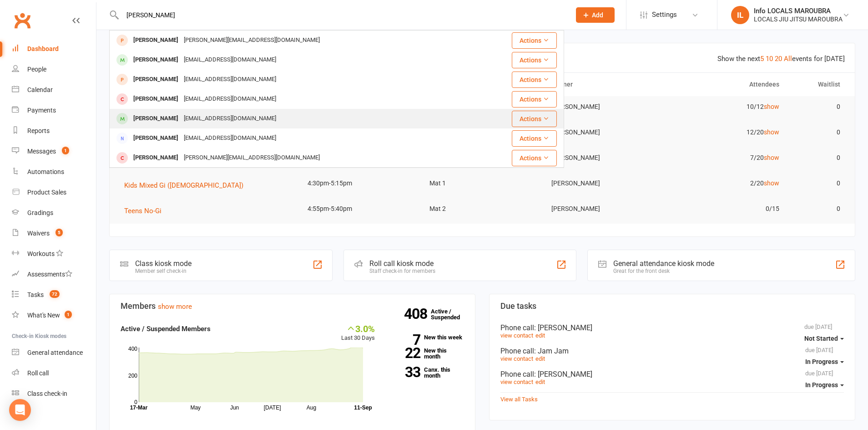 Image resolution: width=868 pixels, height=430 pixels. I want to click on span: Not Started, so click(822, 339).